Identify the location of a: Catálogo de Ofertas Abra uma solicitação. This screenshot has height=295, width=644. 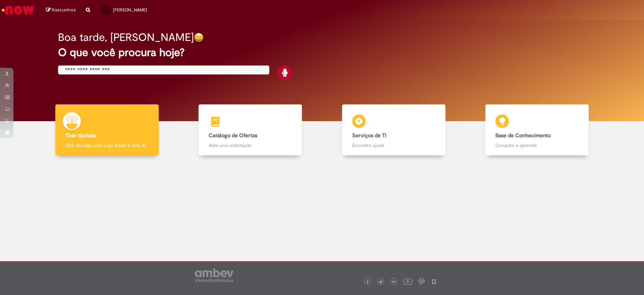
(250, 130).